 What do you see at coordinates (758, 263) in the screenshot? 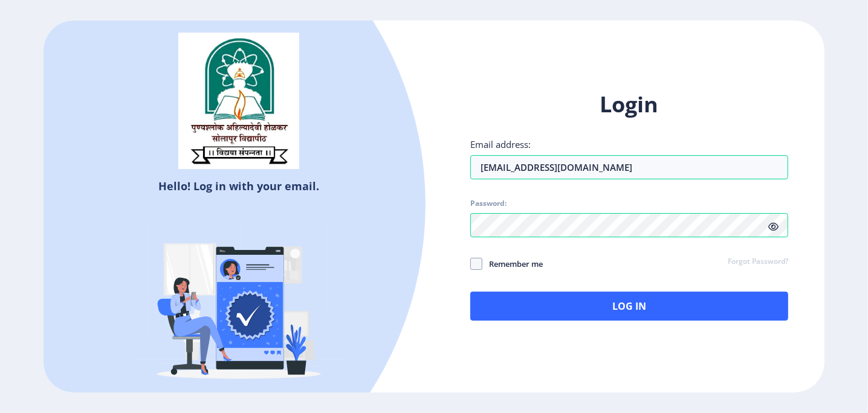
I see `a: Forgot Password?` at bounding box center [758, 263].